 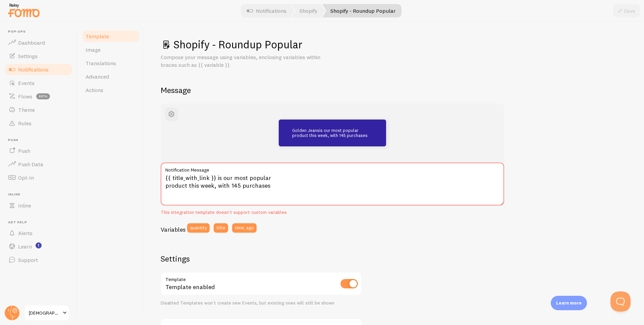 I want to click on div: This integration template doesn't support custom variables, so click(x=332, y=212).